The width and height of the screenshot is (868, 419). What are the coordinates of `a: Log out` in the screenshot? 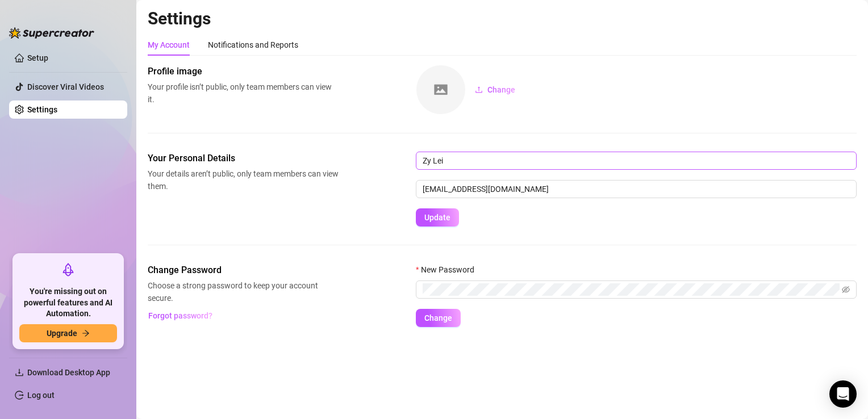 It's located at (41, 395).